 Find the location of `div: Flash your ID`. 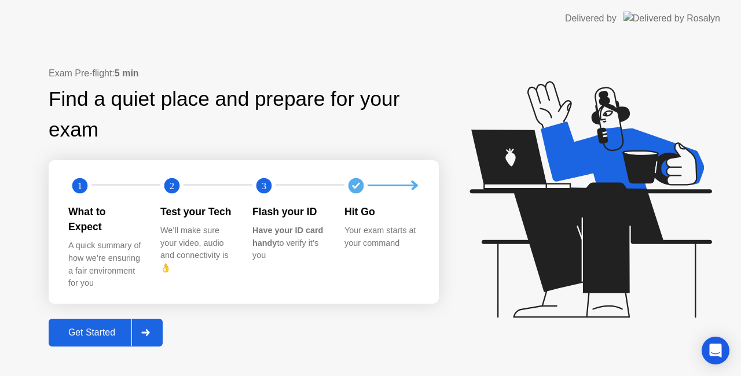

div: Flash your ID is located at coordinates (289, 212).